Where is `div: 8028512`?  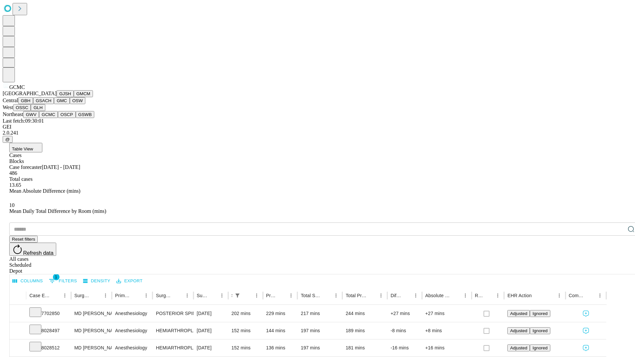
div: 8028512 is located at coordinates (49, 348).